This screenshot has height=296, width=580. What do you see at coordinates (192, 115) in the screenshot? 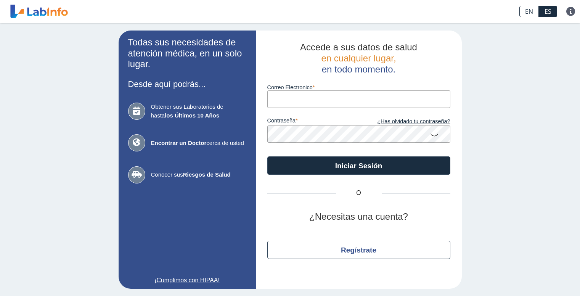
I see `b: los Últimos 10 Años` at bounding box center [192, 115].